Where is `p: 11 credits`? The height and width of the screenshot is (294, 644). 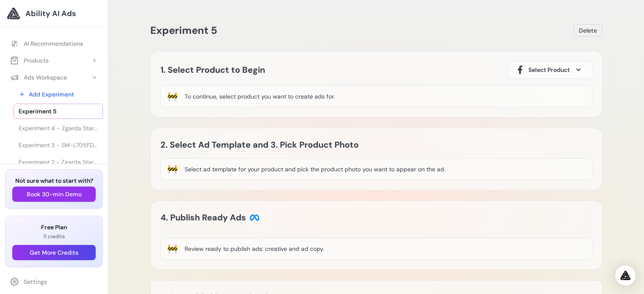
p: 11 credits is located at coordinates (53, 236).